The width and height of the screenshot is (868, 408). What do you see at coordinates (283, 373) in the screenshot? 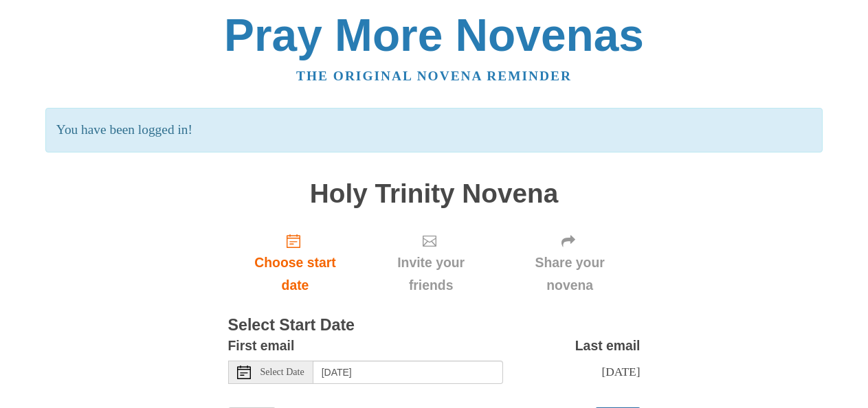
I see `span: Select Date` at bounding box center [283, 373].